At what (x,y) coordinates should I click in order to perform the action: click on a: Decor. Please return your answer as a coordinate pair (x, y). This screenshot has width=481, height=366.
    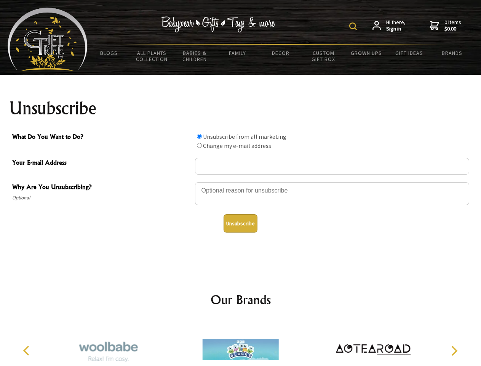
    Looking at the image, I should click on (280, 53).